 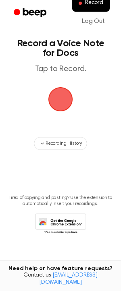 I want to click on img: Beep Logo, so click(x=60, y=99).